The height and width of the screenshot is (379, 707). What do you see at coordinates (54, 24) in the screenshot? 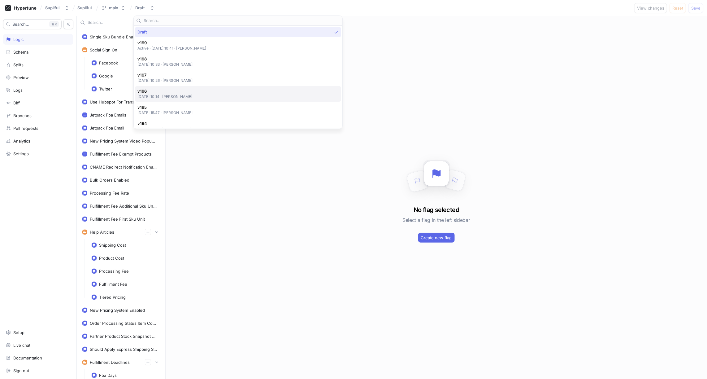
I see `div: K` at bounding box center [54, 24].